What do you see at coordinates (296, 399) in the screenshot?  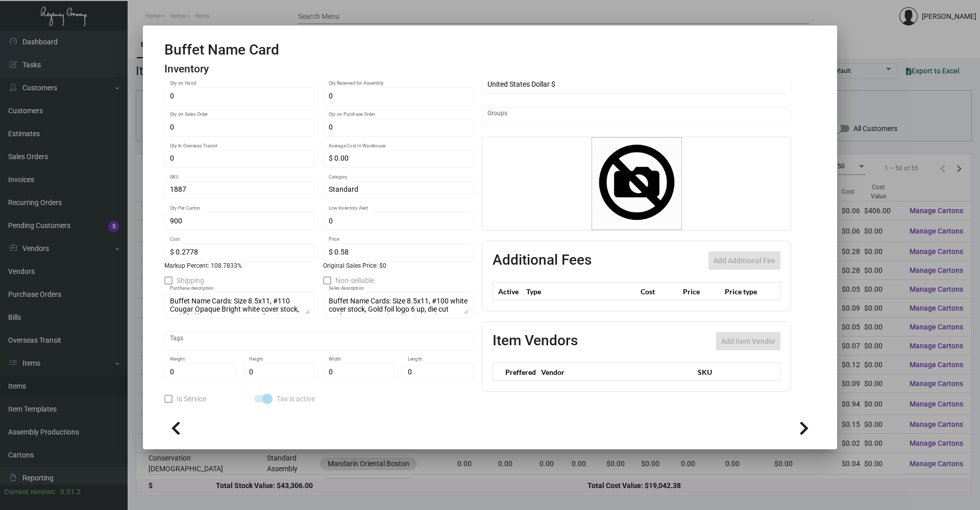 I see `span: Tax is active` at bounding box center [296, 399].